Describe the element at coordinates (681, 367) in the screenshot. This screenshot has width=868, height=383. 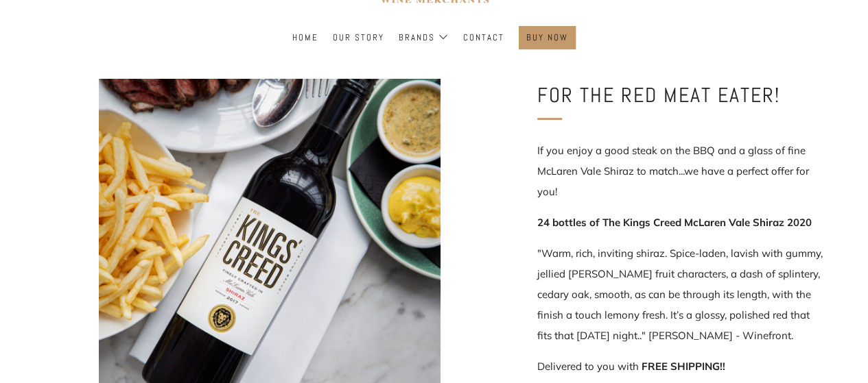
I see `p: Delivered to you with` at that location.